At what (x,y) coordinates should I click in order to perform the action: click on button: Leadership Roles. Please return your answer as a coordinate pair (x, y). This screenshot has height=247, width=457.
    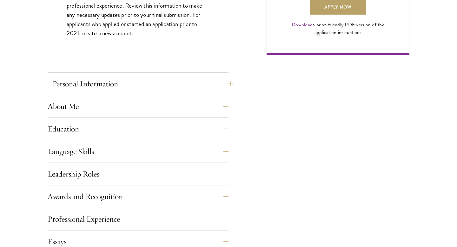
    Looking at the image, I should click on (138, 174).